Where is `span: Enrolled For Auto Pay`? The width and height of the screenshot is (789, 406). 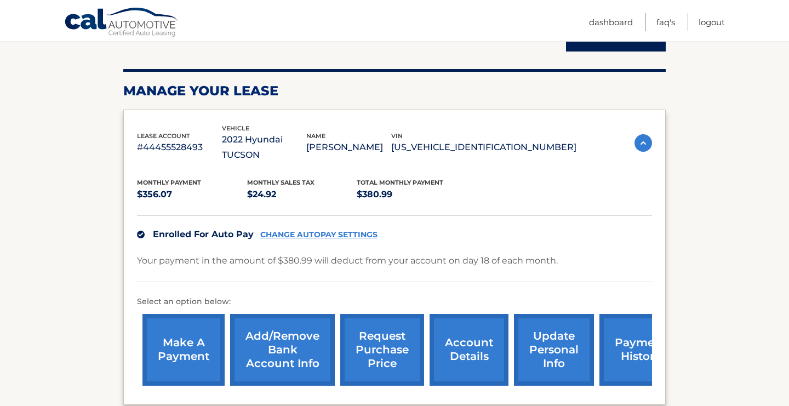 span: Enrolled For Auto Pay is located at coordinates (203, 234).